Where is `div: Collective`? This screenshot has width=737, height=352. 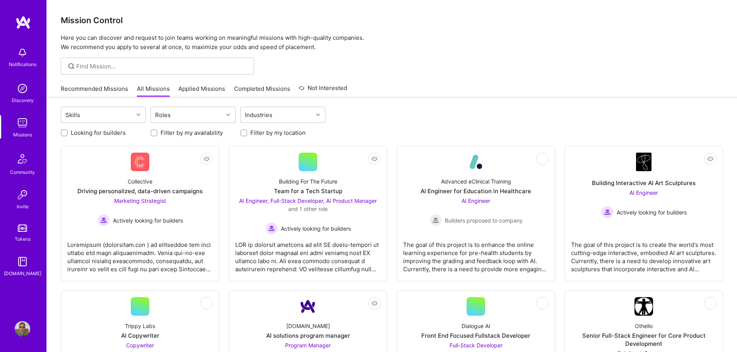
div: Collective is located at coordinates (140, 181).